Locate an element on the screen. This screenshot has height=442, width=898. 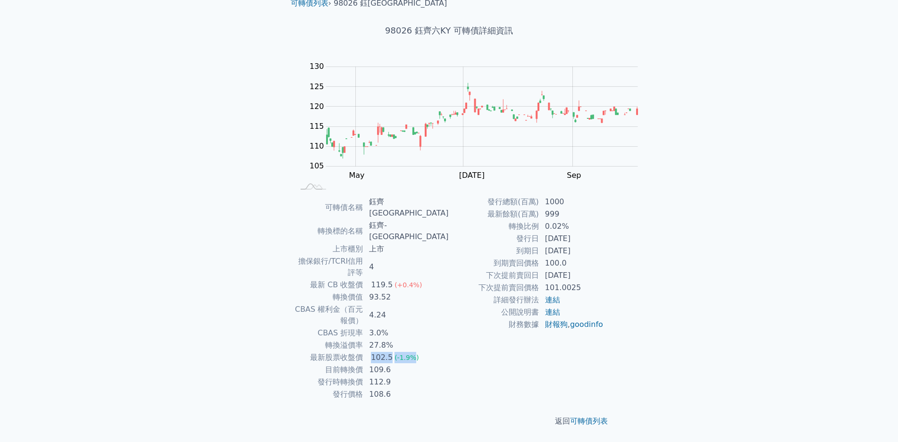
tspan: 105 is located at coordinates (317, 166).